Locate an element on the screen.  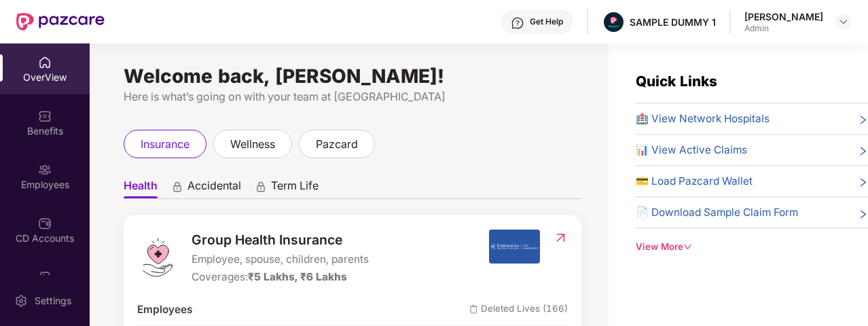
div: Get Help is located at coordinates (546, 21).